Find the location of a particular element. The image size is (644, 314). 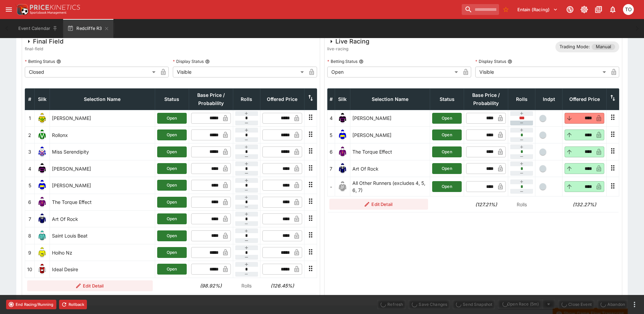

button: No Bookmarks is located at coordinates (506, 10).